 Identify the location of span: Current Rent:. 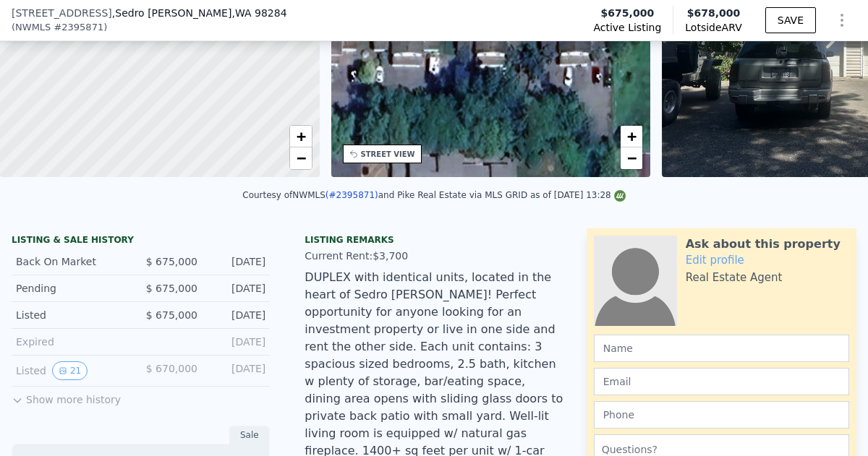
(339, 256).